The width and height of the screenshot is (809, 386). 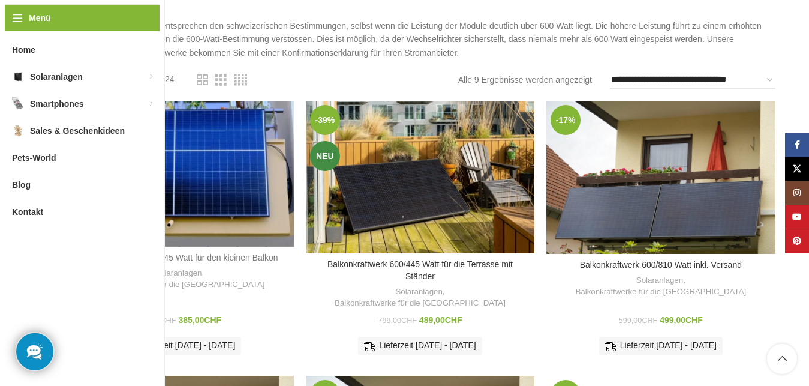 I want to click on img: Sales & Geschenkideen, so click(x=18, y=131).